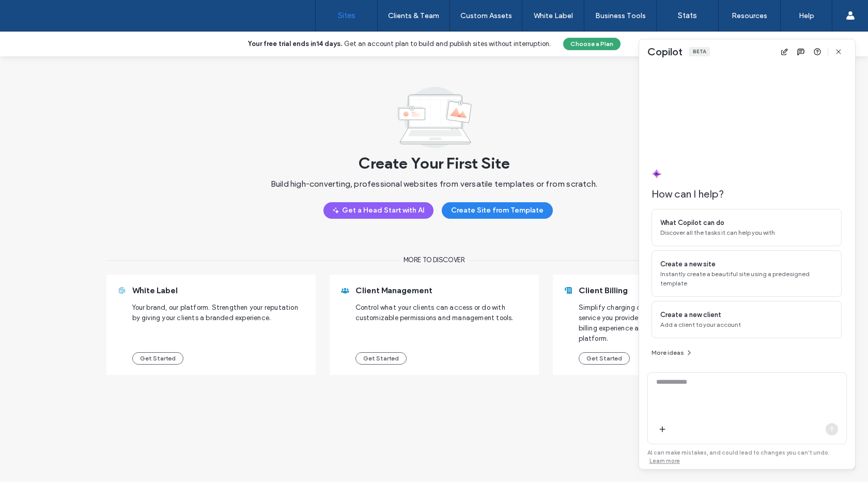 The image size is (868, 482). Describe the element at coordinates (747, 194) in the screenshot. I see `span: How can I help?` at that location.